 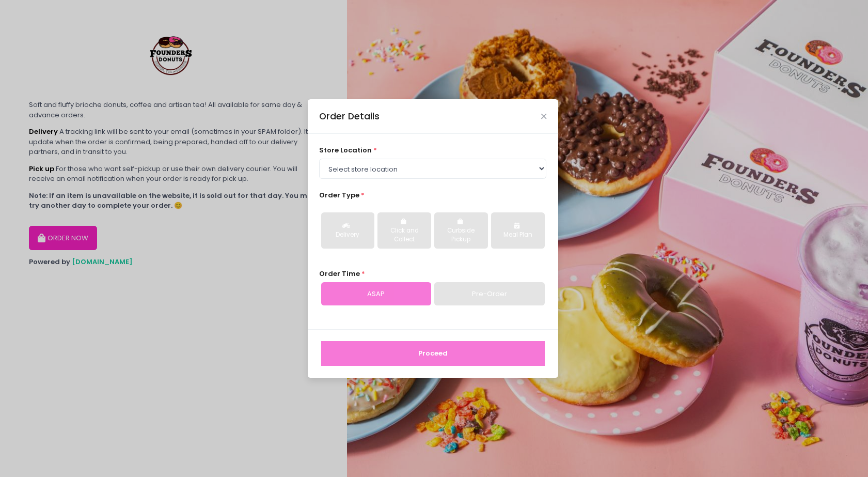 I want to click on button: Close, so click(x=543, y=116).